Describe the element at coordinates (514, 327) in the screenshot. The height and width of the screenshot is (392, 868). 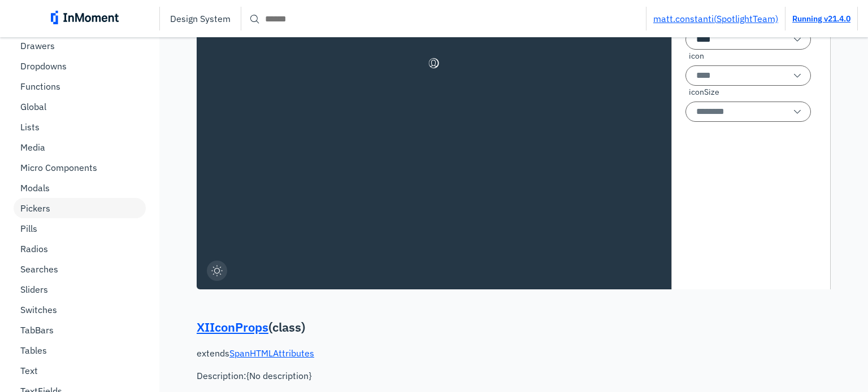
I see `p: ( class )` at that location.